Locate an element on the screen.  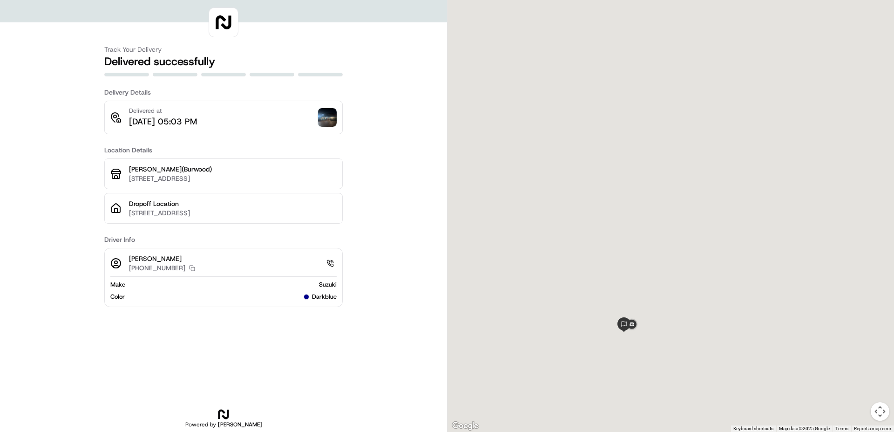
a: Terms (opens in new tab) is located at coordinates (842, 428).